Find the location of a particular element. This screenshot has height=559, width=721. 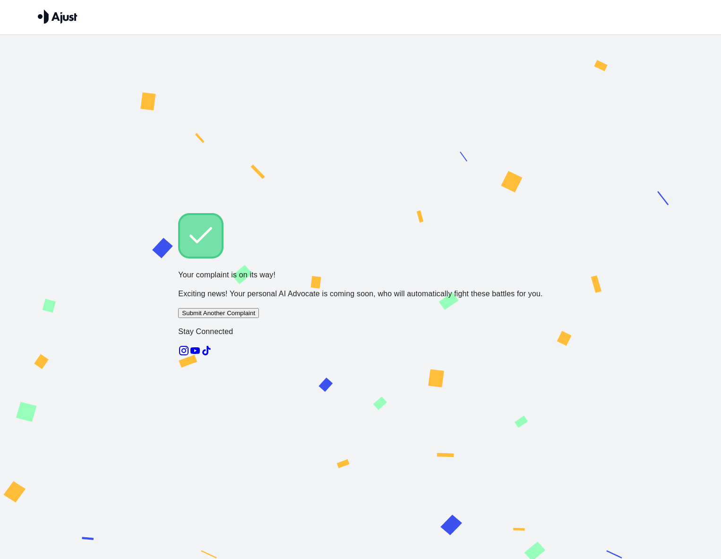

p: Your complaint is on its way! is located at coordinates (360, 275).